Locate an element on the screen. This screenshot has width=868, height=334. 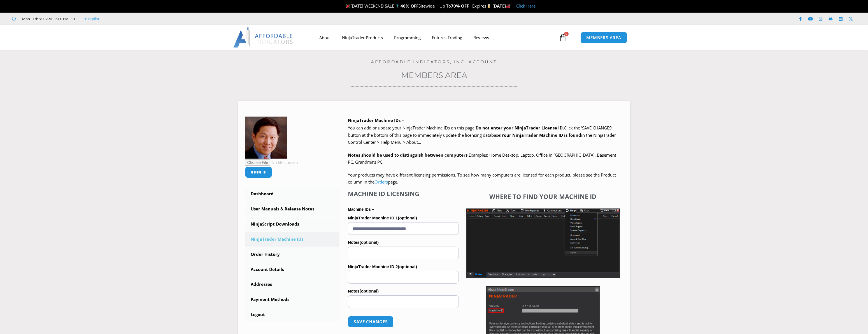
a: Trustpilot is located at coordinates (91, 18).